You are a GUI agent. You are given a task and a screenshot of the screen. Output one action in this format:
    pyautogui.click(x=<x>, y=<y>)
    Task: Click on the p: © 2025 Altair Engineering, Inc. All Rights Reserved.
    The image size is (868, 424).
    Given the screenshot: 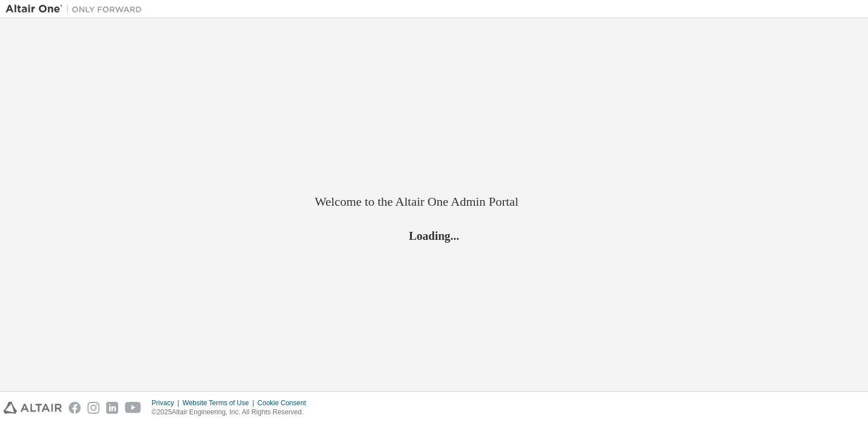 What is the action you would take?
    pyautogui.click(x=232, y=411)
    